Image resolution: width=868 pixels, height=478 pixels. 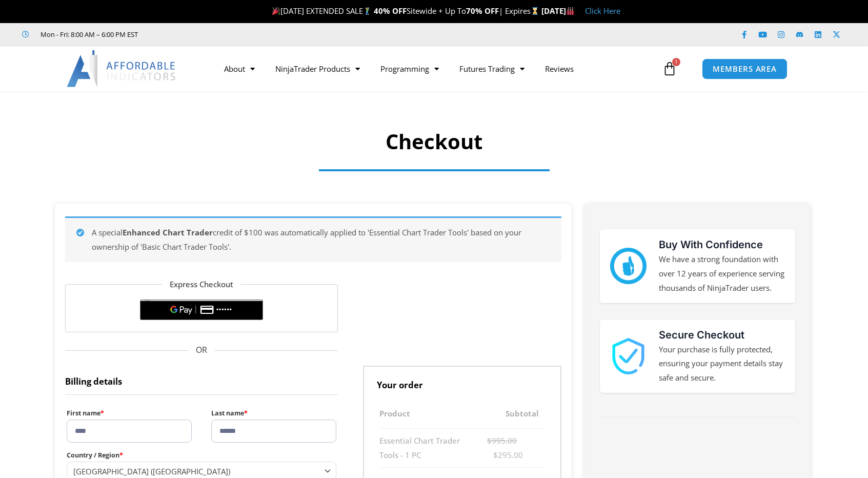 What do you see at coordinates (676, 62) in the screenshot?
I see `span: 1` at bounding box center [676, 62].